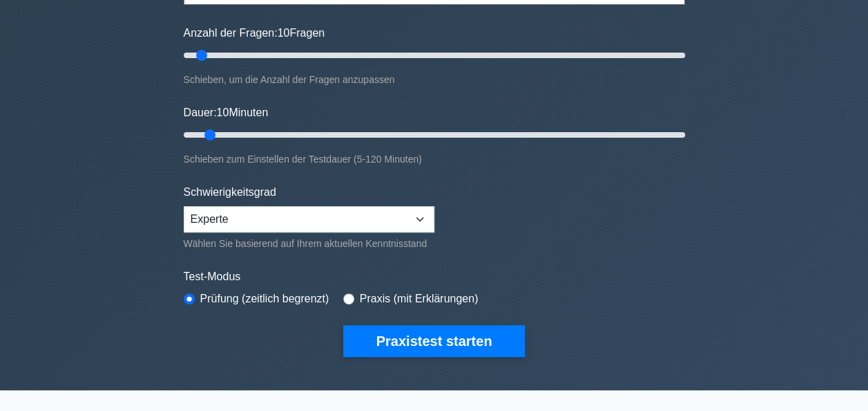  Describe the element at coordinates (435, 277) in the screenshot. I see `label: Test-Modus` at that location.